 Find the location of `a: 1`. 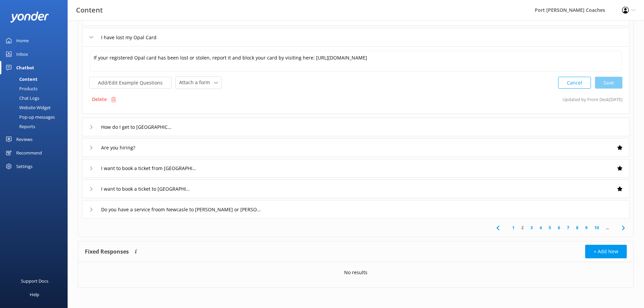

a: 1 is located at coordinates (513, 227).